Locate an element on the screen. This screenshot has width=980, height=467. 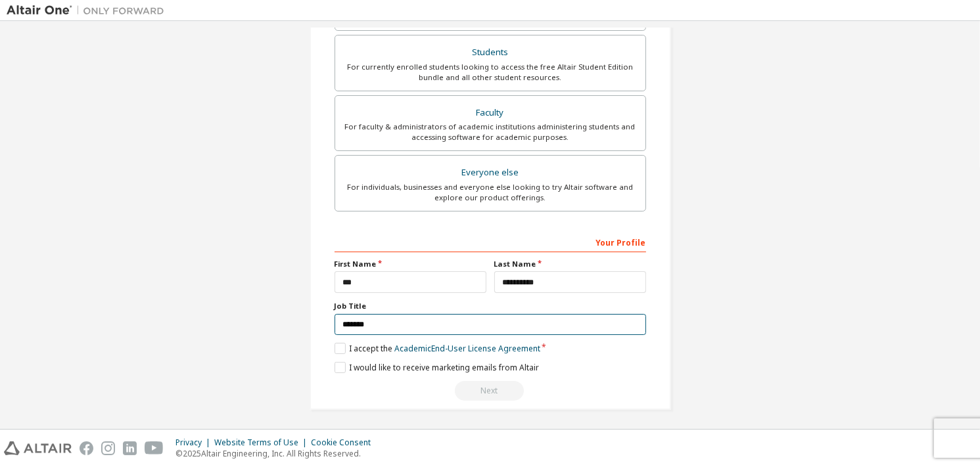
div: Your Profile is located at coordinates (490, 242).